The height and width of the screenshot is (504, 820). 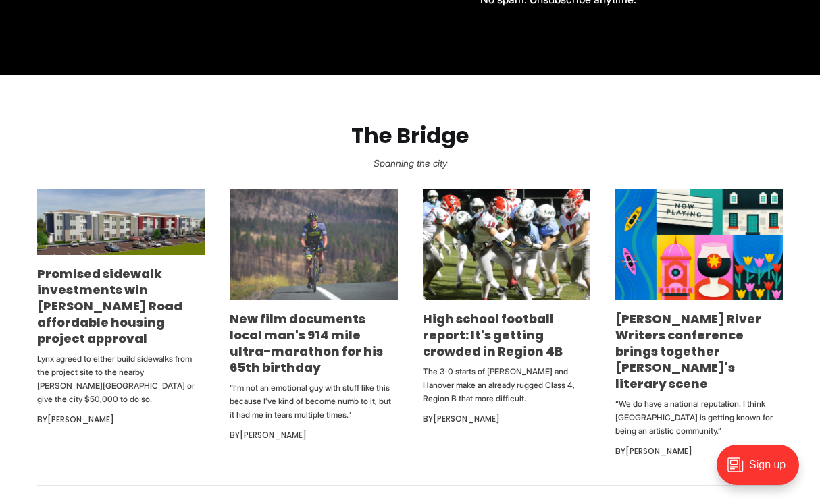 What do you see at coordinates (313, 402) in the screenshot?
I see `p: "I’m not an emotional guy with stuff like this because I’ve kind of become numb to it, but it had...` at bounding box center [313, 402].